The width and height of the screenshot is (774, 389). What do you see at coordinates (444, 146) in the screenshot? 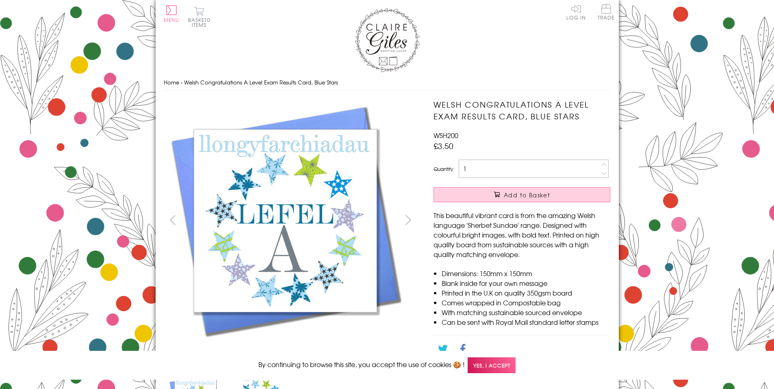
I see `span: £3.50` at bounding box center [444, 146].